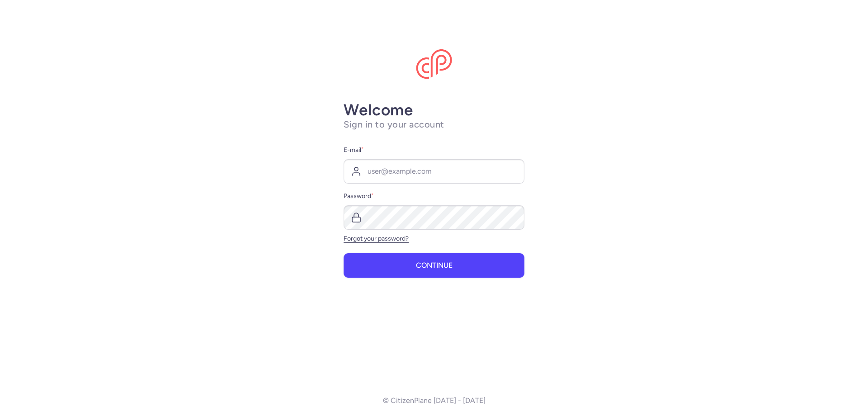  What do you see at coordinates (434, 265) in the screenshot?
I see `button: Continue` at bounding box center [434, 265].